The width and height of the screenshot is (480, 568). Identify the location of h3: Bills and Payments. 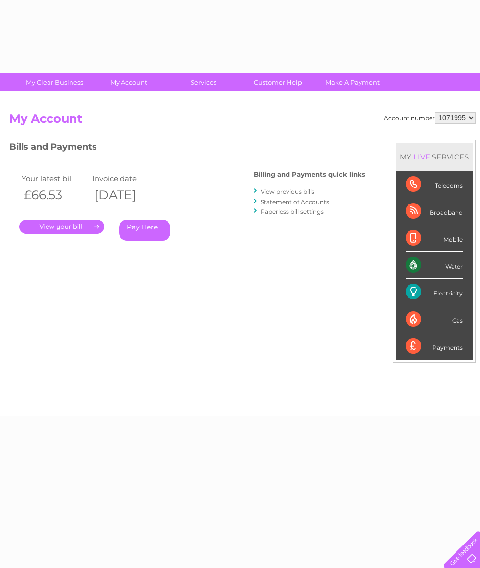
(187, 148).